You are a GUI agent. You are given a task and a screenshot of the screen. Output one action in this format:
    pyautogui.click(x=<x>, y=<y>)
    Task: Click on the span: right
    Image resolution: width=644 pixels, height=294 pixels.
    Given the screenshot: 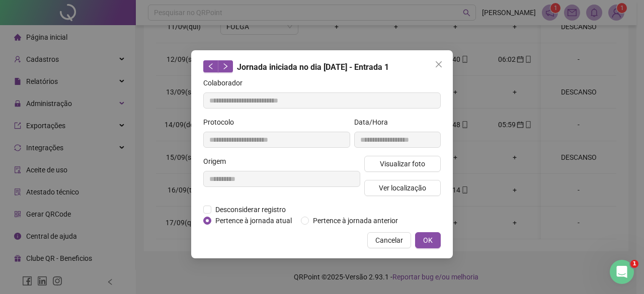 What is the action you would take?
    pyautogui.click(x=226, y=66)
    